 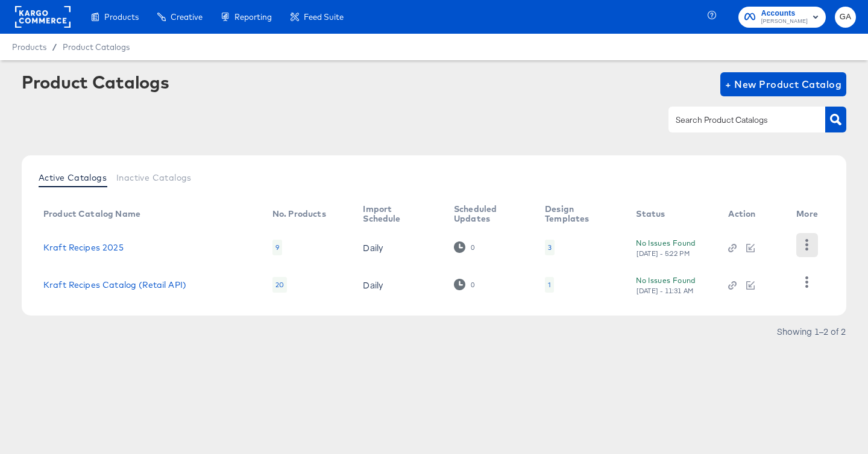 What do you see at coordinates (114, 285) in the screenshot?
I see `a: Kraft Recipes Catalog (Retail API)` at bounding box center [114, 285].